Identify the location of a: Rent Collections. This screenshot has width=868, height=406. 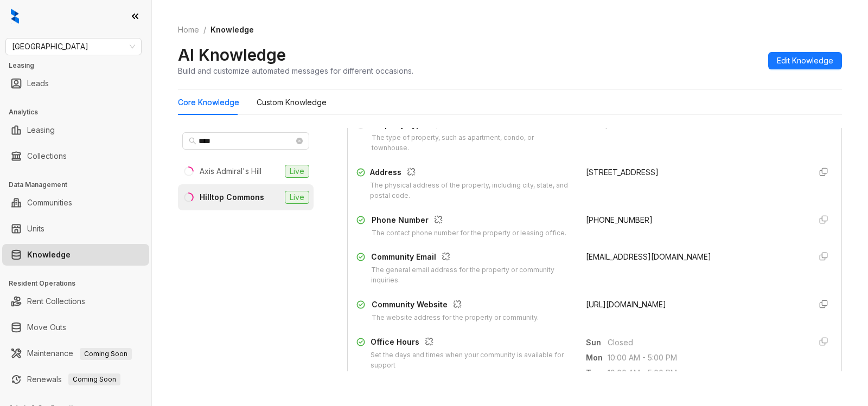
(56, 302).